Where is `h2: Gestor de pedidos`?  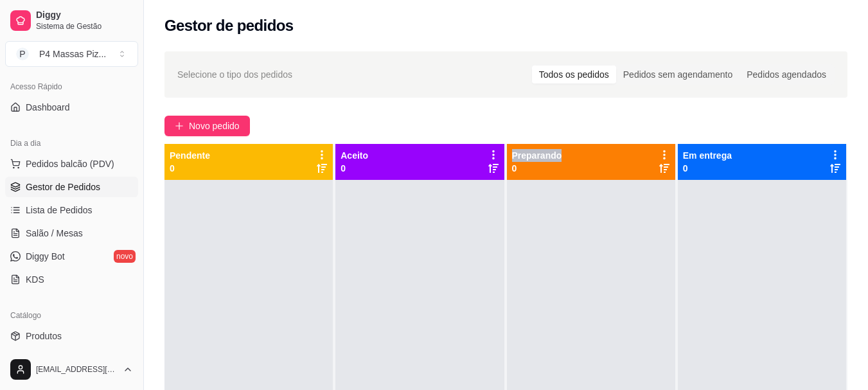
h2: Gestor de pedidos is located at coordinates (229, 25).